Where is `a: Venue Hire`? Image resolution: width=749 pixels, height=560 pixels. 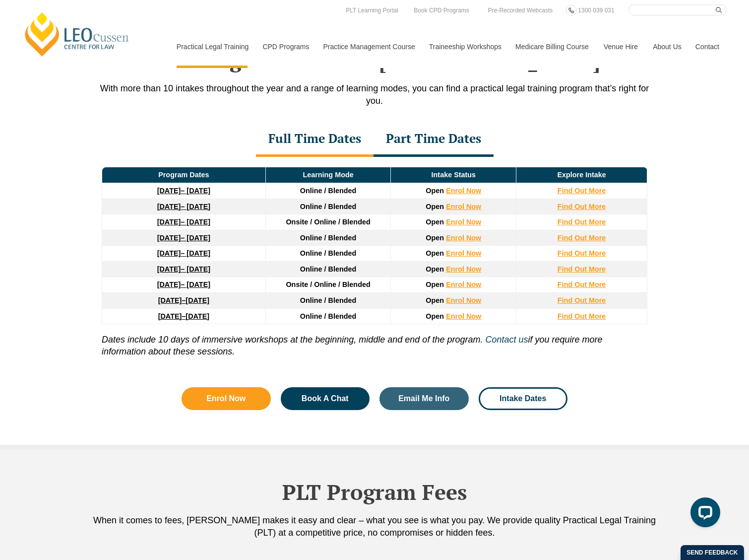 a: Venue Hire is located at coordinates (620, 47).